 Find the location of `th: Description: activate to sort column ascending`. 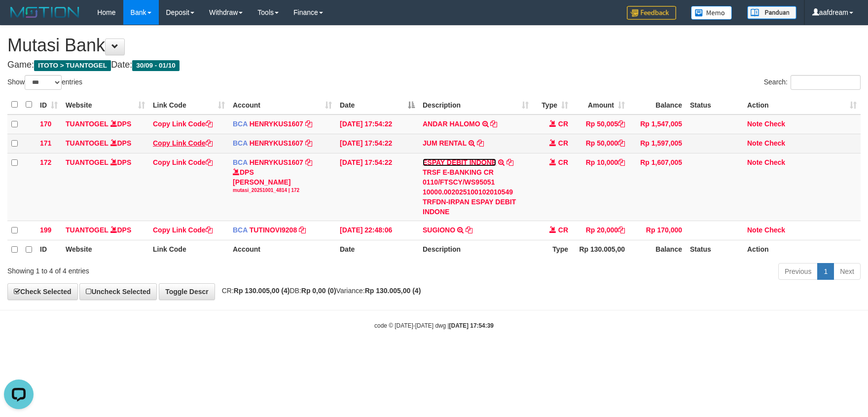

th: Description: activate to sort column ascending is located at coordinates (476, 104).